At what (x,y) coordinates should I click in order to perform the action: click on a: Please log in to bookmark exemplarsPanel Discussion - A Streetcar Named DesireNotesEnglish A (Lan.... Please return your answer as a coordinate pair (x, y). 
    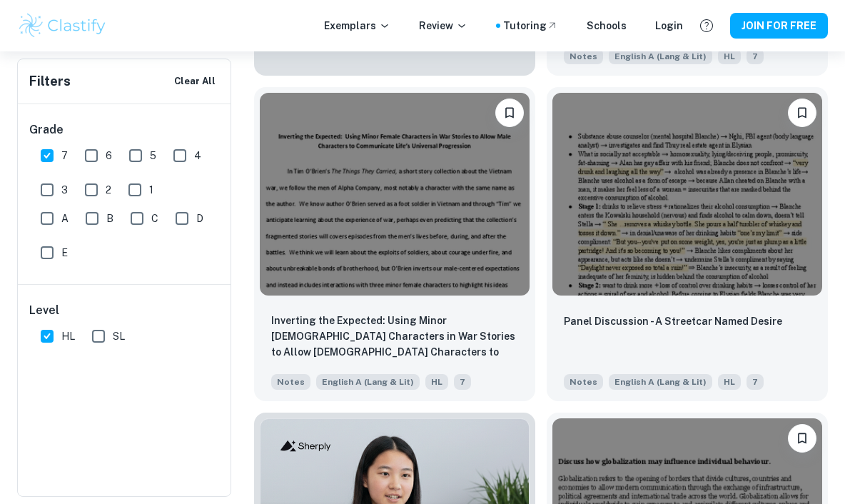
    Looking at the image, I should click on (687, 244).